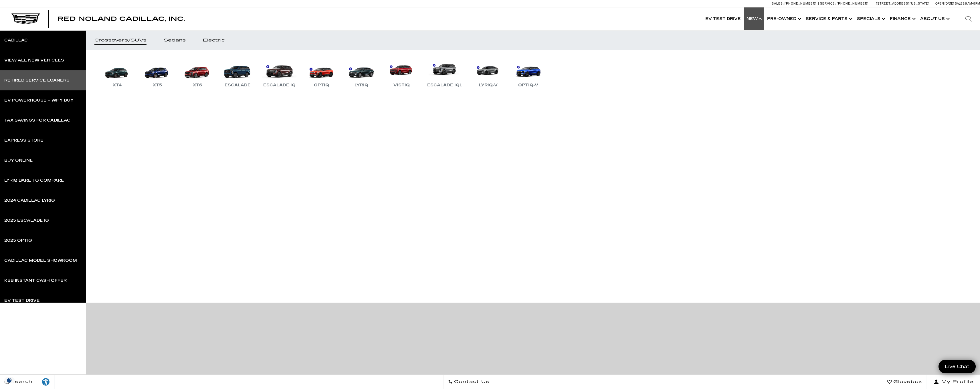 The height and width of the screenshot is (389, 980). I want to click on div: Explore your accessibility options, so click(46, 382).